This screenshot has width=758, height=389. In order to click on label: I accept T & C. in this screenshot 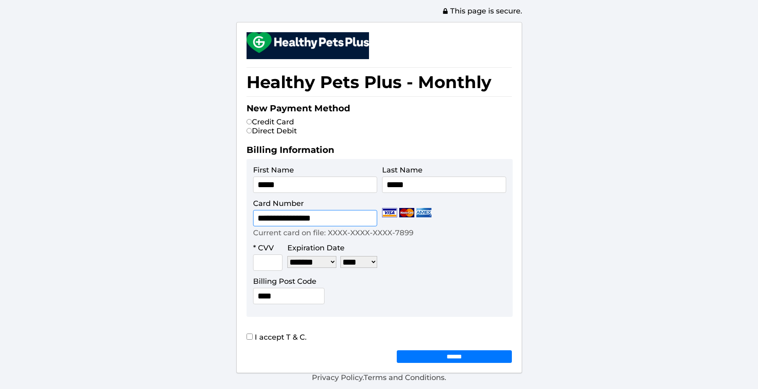, I will do `click(276, 337)`.